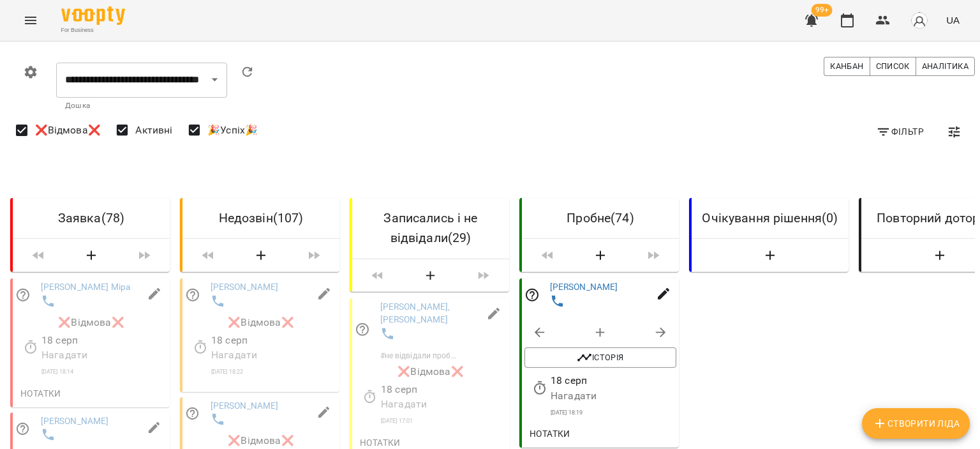  I want to click on button: UA, so click(952, 19).